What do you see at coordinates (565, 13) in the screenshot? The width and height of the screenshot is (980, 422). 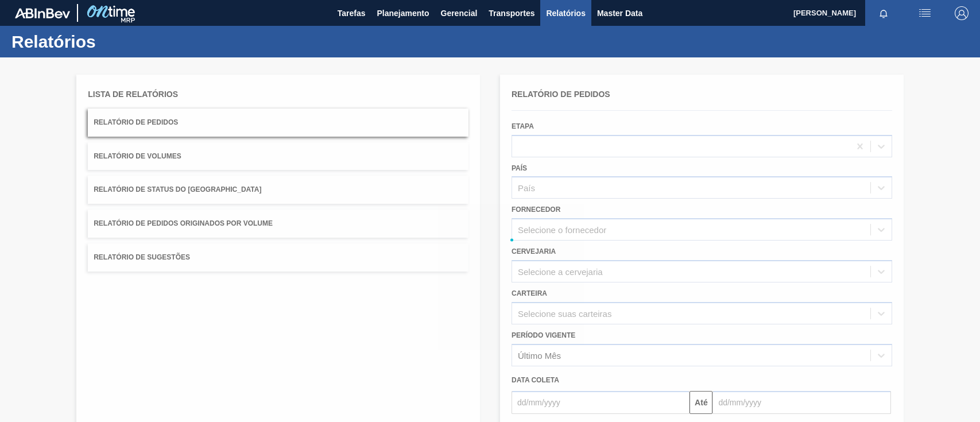 I see `span: Relatórios` at bounding box center [565, 13].